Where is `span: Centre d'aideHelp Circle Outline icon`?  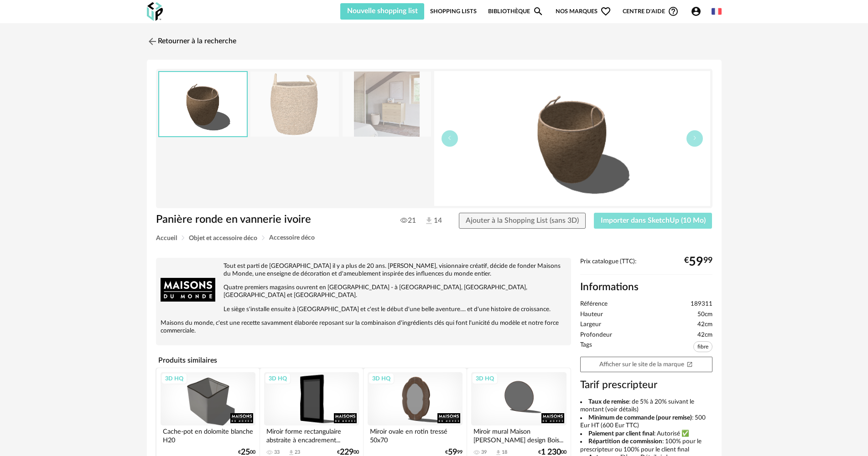 span: Centre d'aideHelp Circle Outline icon is located at coordinates (651, 11).